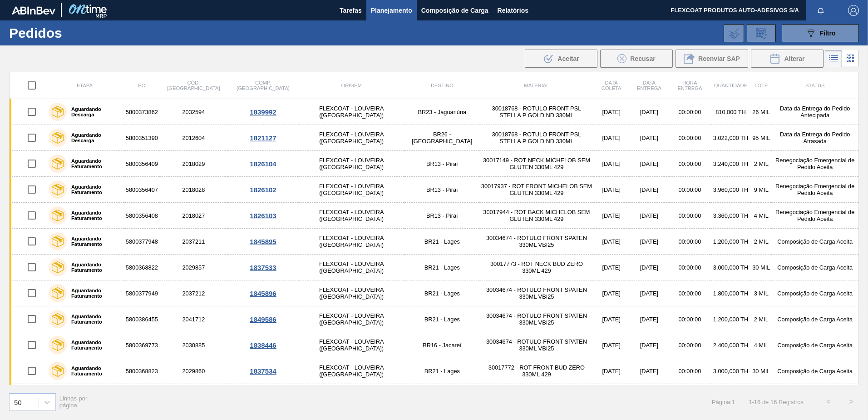 This screenshot has height=420, width=868. Describe the element at coordinates (34, 10) in the screenshot. I see `img: TNhmsLtSVTkK8tSr43FrP2fwEKptu5GPRR3wAAAABJRU5ErkJggg==` at that location.